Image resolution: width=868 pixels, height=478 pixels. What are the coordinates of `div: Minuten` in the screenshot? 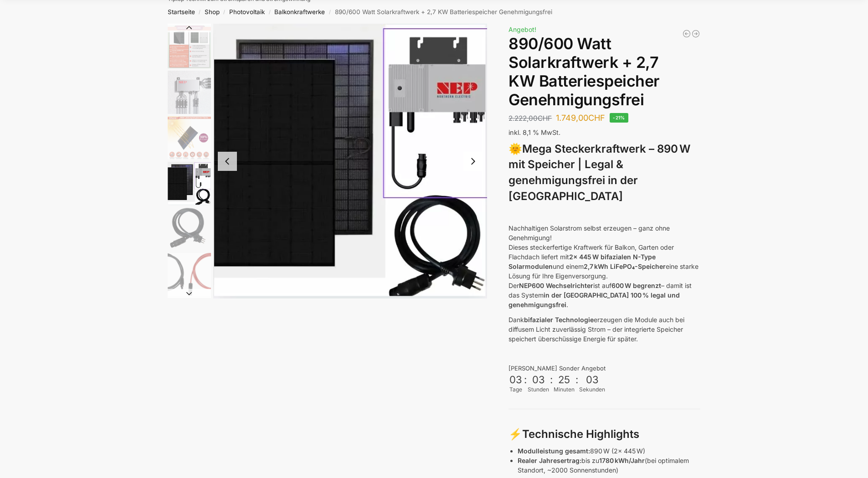 It's located at (564, 389).